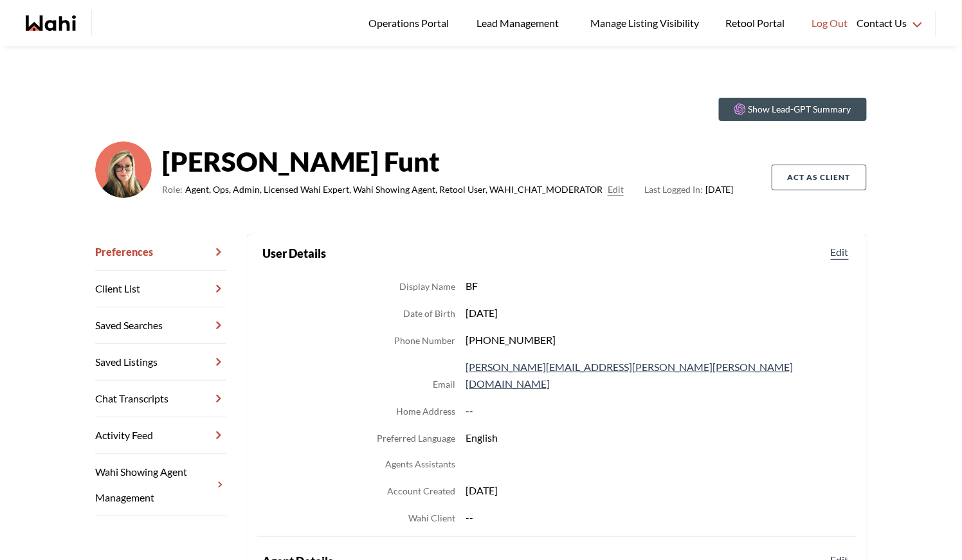 Image resolution: width=962 pixels, height=560 pixels. What do you see at coordinates (123, 169) in the screenshot?
I see `img: ef0591e0ebeb142b.png` at bounding box center [123, 169].